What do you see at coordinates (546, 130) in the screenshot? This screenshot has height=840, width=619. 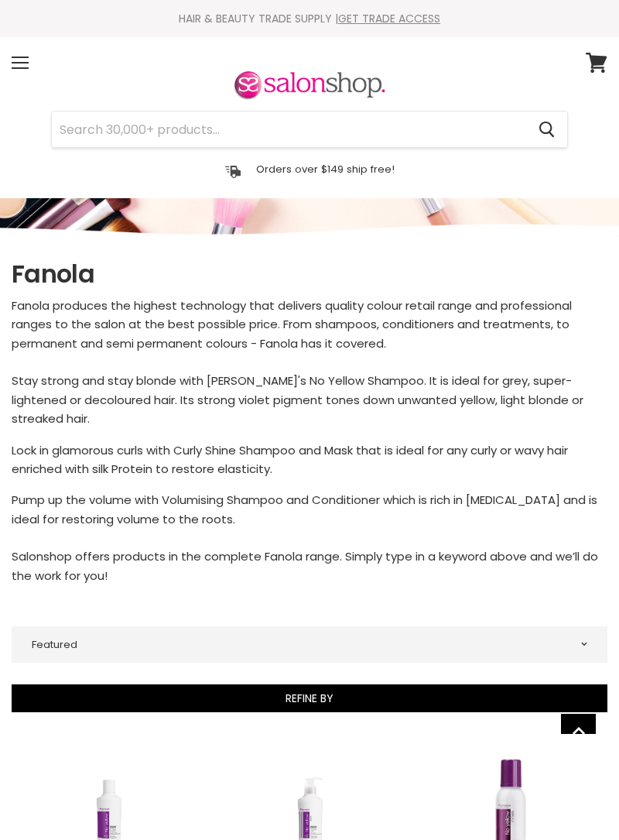 I see `button: Search` at bounding box center [546, 130].